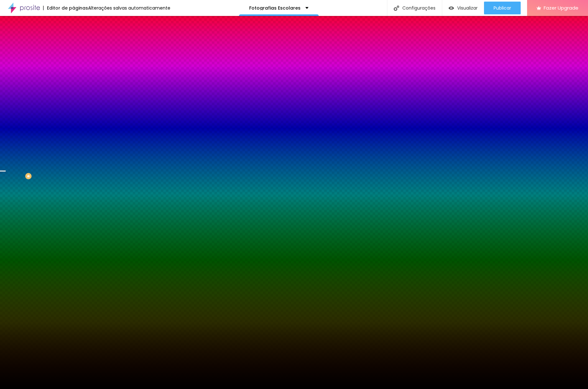  I want to click on div: Editor de páginas, so click(65, 8).